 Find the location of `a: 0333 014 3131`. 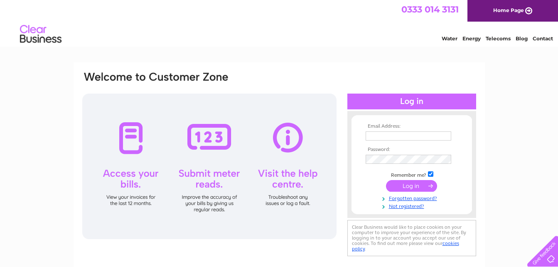

a: 0333 014 3131 is located at coordinates (430, 9).